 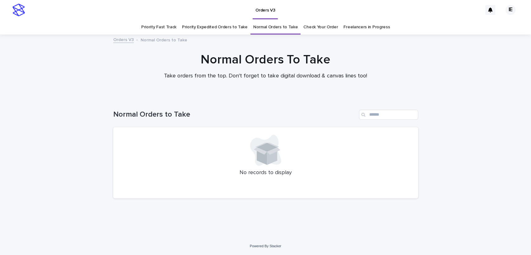 I want to click on input: Search, so click(x=389, y=115).